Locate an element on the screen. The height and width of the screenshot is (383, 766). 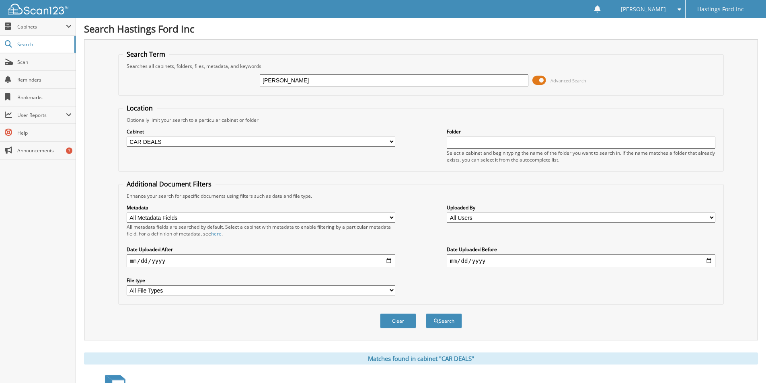
span: Reminders is located at coordinates (44, 80).